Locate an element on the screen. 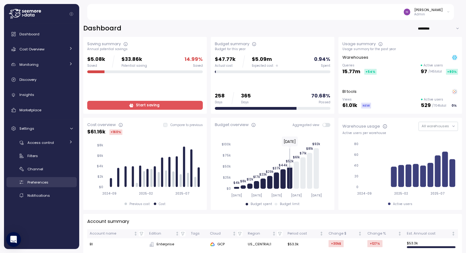 This screenshot has width=466, height=253. p: $5.09m is located at coordinates (265, 59).